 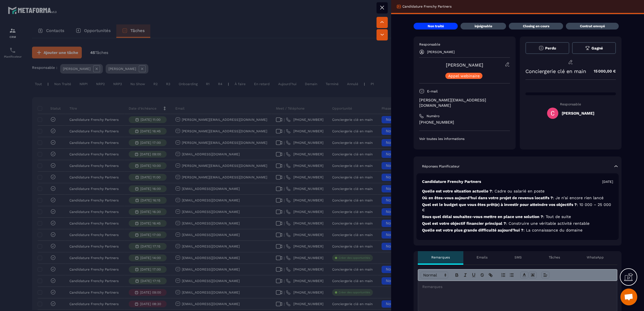 What do you see at coordinates (594, 48) in the screenshot?
I see `button: Gagné` at bounding box center [594, 48].